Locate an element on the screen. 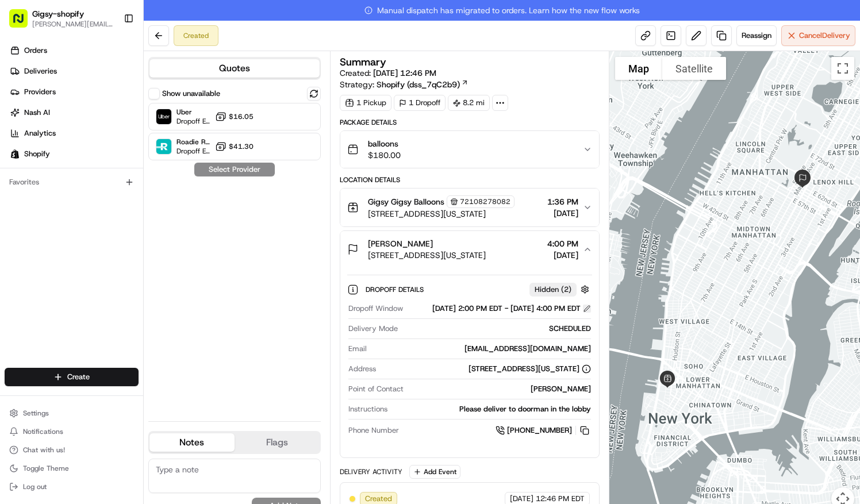  a: Nash AI is located at coordinates (74, 113).